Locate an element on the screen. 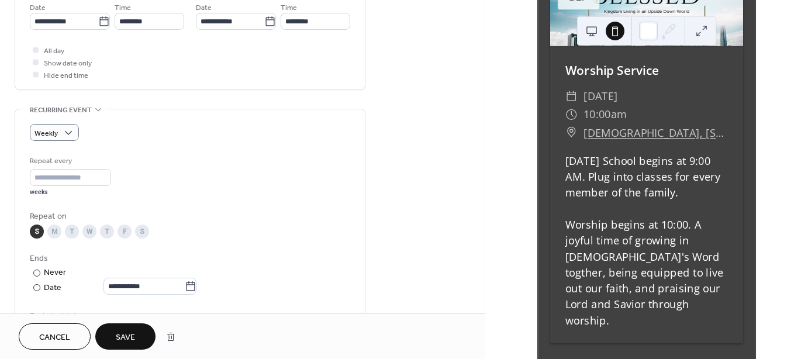 This screenshot has width=808, height=359. span: Cancel is located at coordinates (54, 338).